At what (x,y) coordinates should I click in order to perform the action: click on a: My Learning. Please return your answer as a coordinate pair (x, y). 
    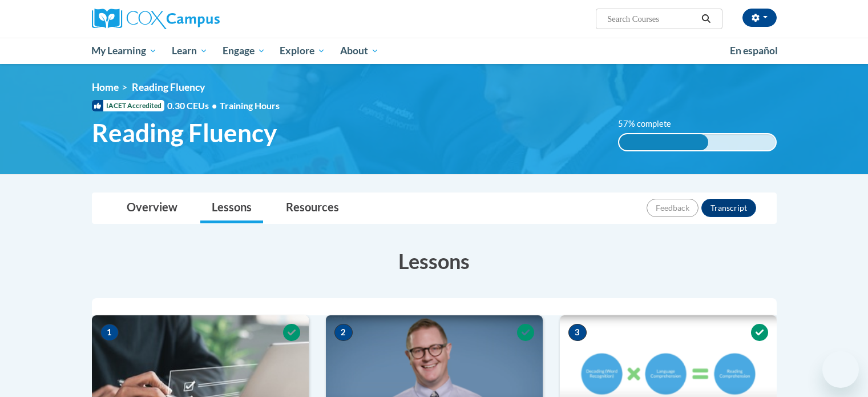
    Looking at the image, I should click on (125, 51).